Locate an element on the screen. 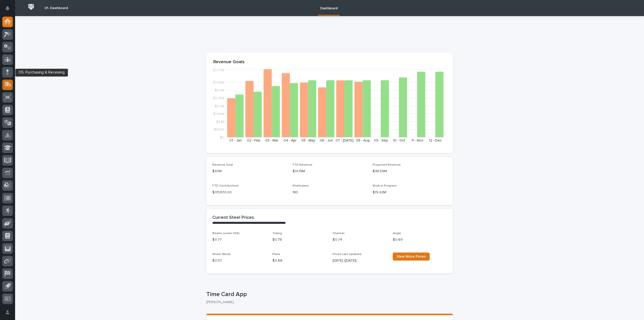 This screenshot has height=320, width=644. tspan: $2.75M is located at coordinates (218, 98).